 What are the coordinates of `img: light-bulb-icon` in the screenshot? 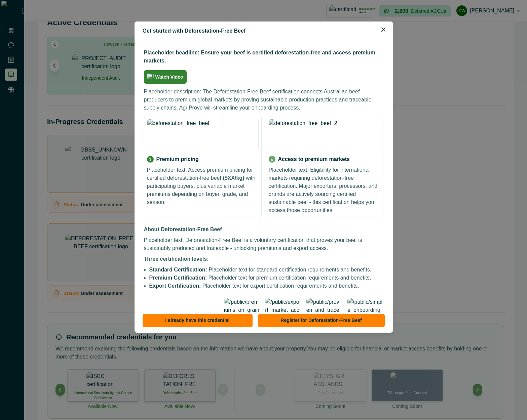 It's located at (150, 77).